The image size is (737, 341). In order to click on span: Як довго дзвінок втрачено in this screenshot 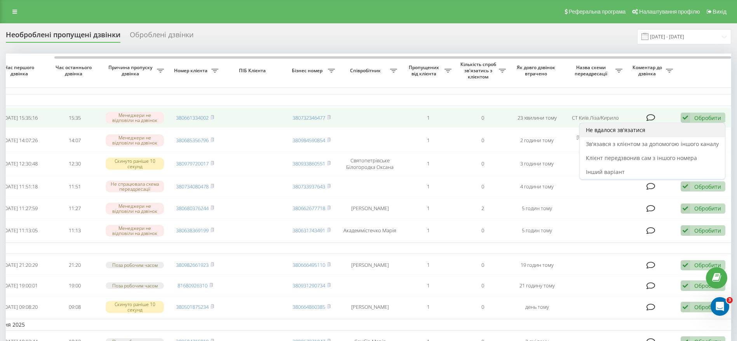, I will do `click(537, 70)`.